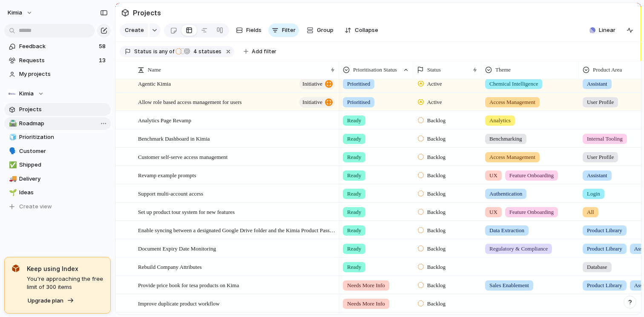 This screenshot has height=317, width=644. What do you see at coordinates (57, 137) in the screenshot?
I see `a: 🧊Prioritization` at bounding box center [57, 137].